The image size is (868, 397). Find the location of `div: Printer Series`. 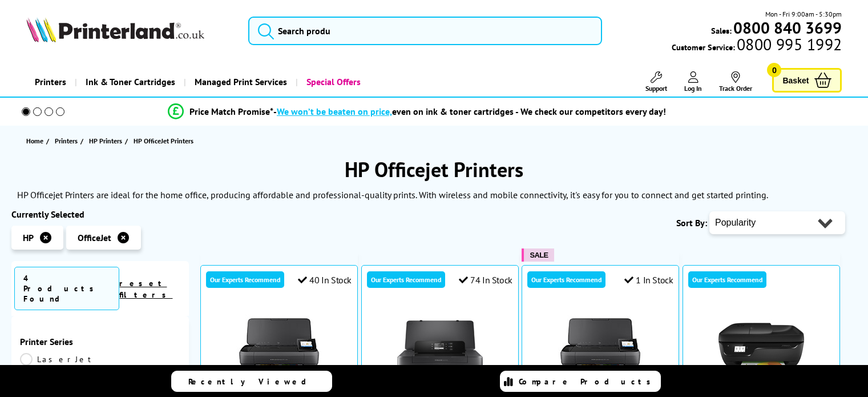

div: Printer Series is located at coordinates (100, 342).